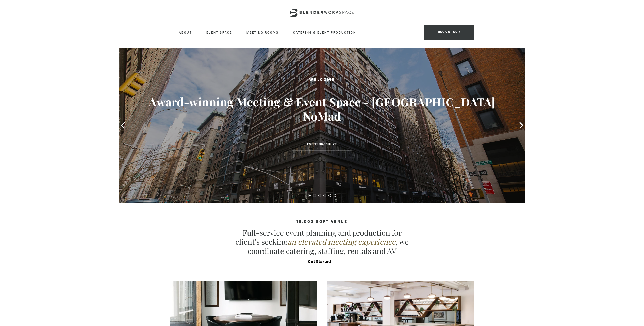 The width and height of the screenshot is (644, 326). What do you see at coordinates (322, 262) in the screenshot?
I see `button: Get Started` at bounding box center [322, 262].